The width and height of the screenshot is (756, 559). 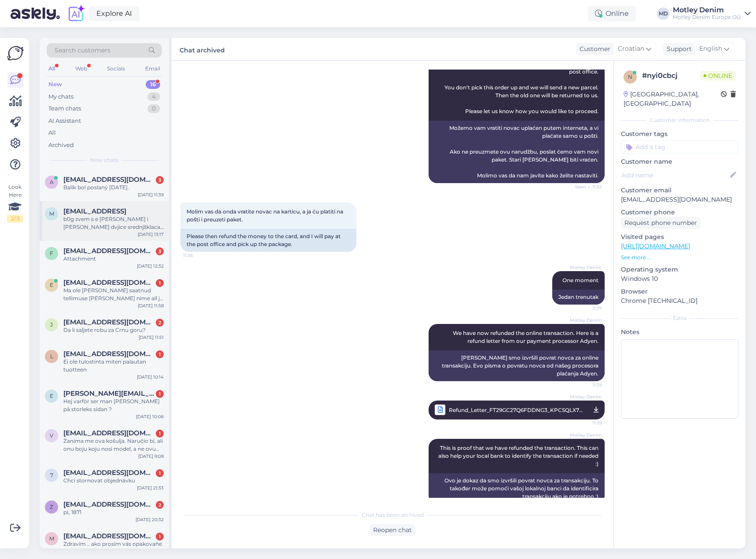 I want to click on div: pL 1871, so click(x=113, y=513).